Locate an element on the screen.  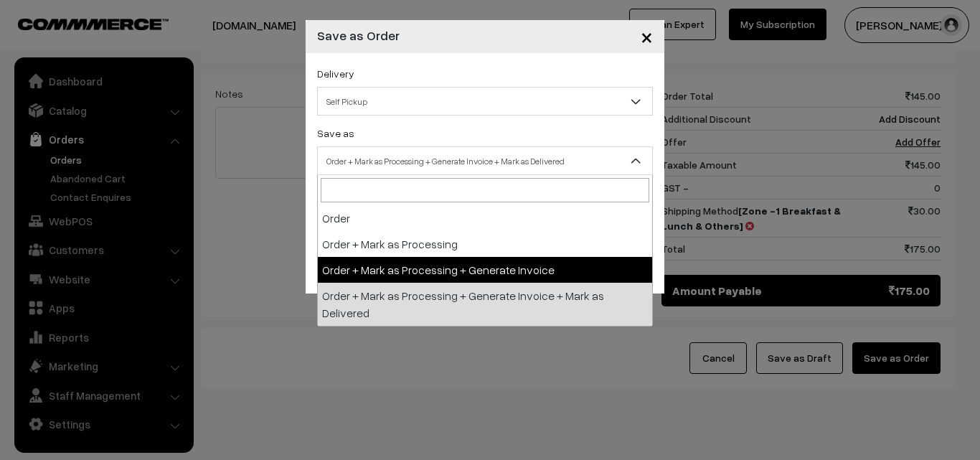
label: Save as is located at coordinates (336, 133).